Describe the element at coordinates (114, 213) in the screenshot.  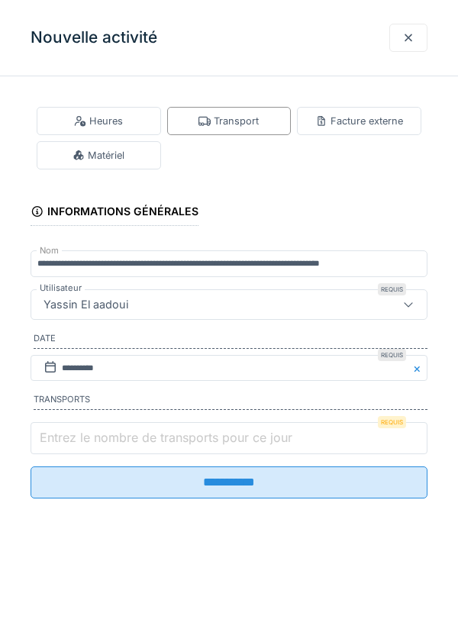
I see `div: Informations générales` at that location.